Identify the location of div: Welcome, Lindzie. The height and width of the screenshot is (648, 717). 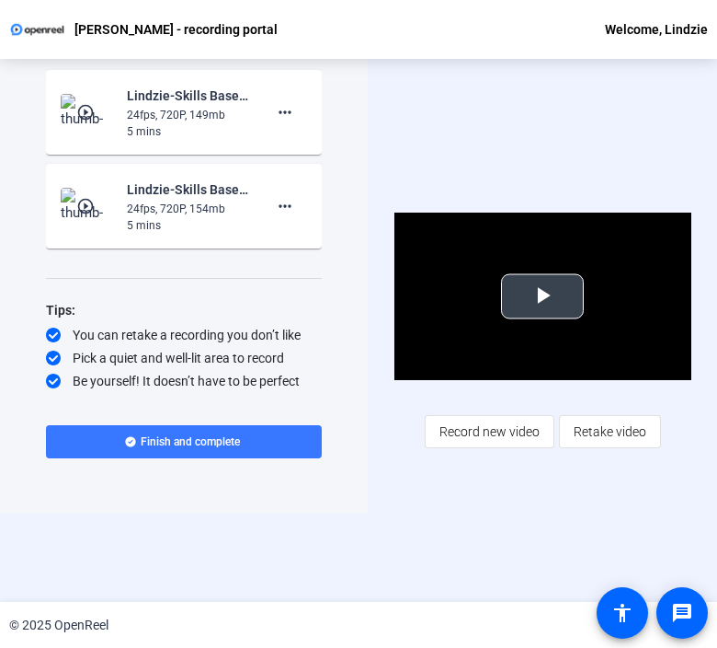
(657, 29).